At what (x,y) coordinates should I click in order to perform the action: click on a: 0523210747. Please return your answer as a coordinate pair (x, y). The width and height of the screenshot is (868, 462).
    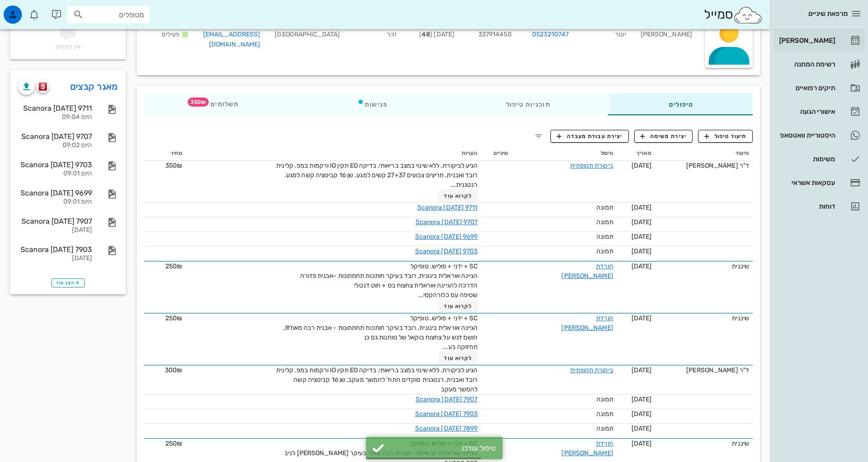
    Looking at the image, I should click on (550, 34).